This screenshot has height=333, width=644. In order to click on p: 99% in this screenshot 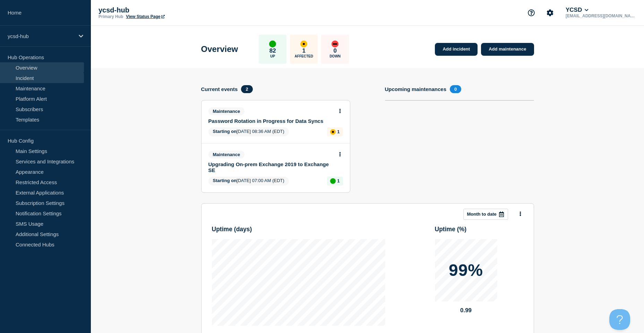, I will do `click(465, 270)`.